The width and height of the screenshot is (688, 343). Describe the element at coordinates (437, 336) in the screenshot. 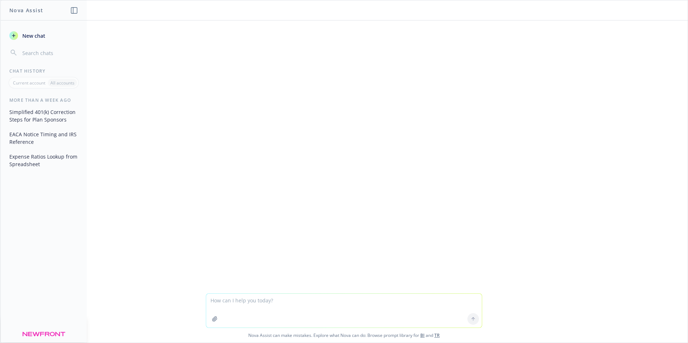

I see `a: TR` at that location.